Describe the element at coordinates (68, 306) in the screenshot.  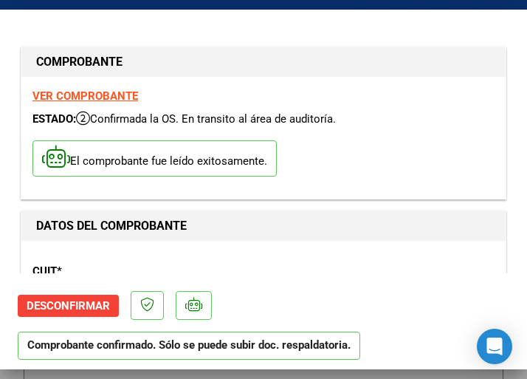
I see `button: Desconfirmar` at that location.